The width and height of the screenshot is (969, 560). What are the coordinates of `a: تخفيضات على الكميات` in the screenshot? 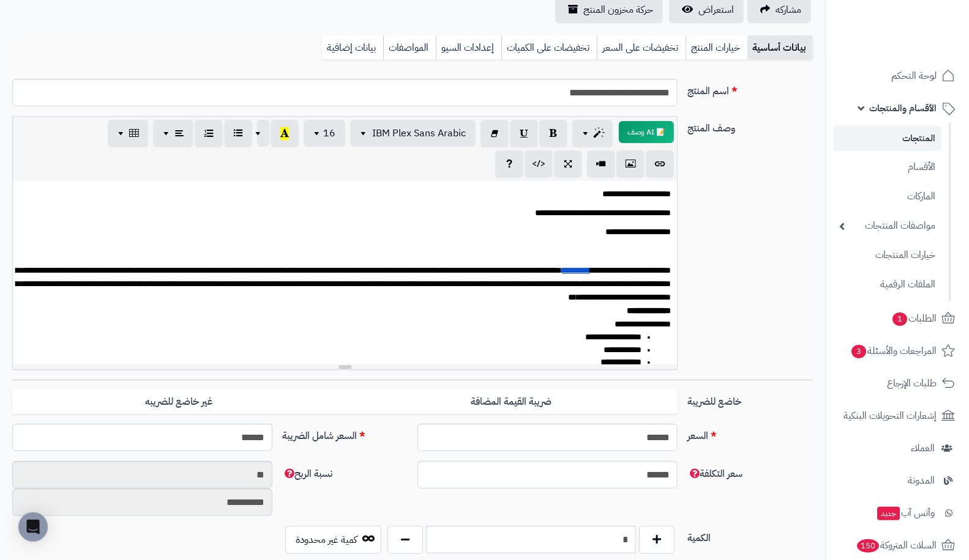 It's located at (549, 48).